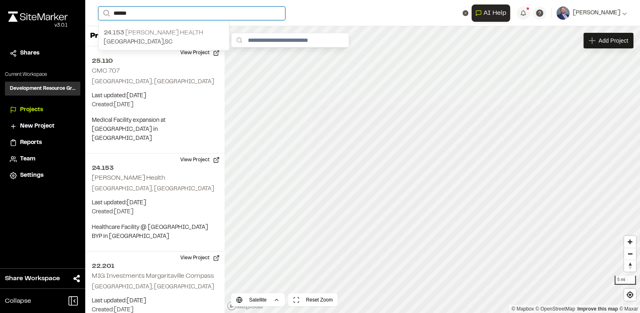 The width and height of the screenshot is (640, 313). What do you see at coordinates (37, 126) in the screenshot?
I see `span: New Project` at bounding box center [37, 126].